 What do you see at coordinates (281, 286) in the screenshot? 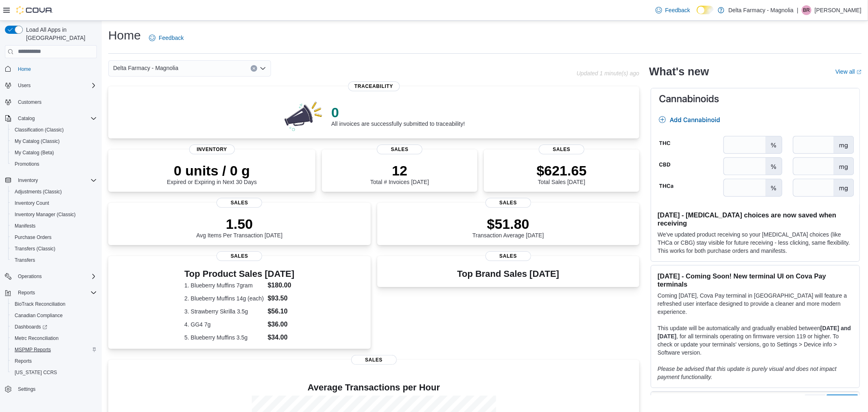
I see `dd: $180.00` at bounding box center [281, 286].